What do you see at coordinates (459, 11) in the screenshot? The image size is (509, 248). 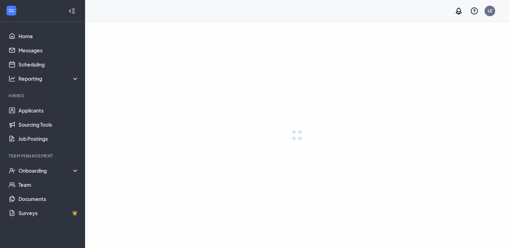 I see `svg: Notifications` at bounding box center [459, 11].